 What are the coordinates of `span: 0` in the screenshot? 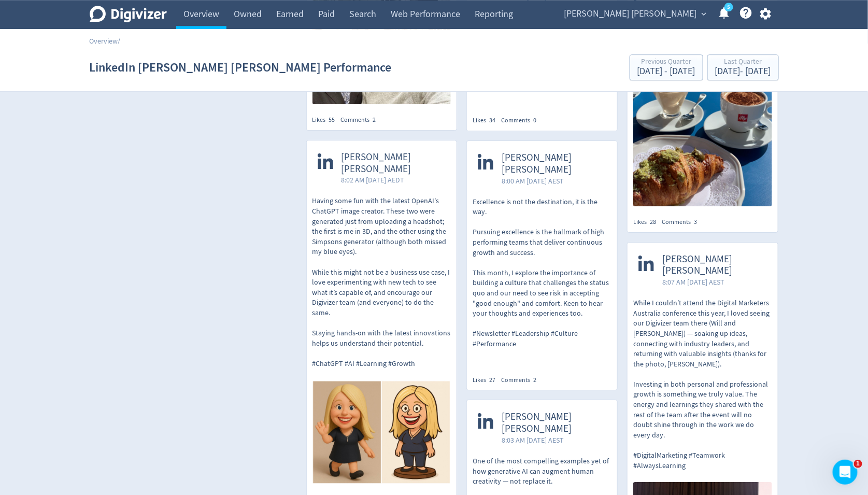 It's located at (535, 120).